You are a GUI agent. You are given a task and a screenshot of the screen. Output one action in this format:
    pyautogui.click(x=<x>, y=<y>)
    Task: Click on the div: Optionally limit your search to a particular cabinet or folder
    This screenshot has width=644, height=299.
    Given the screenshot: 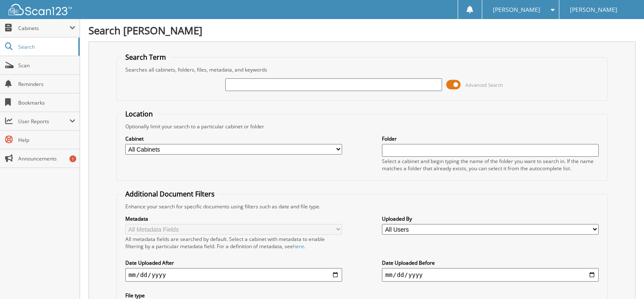 What is the action you would take?
    pyautogui.click(x=362, y=126)
    